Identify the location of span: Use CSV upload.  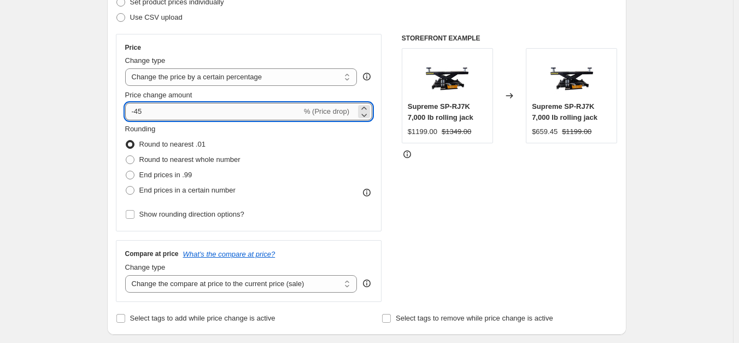
(156, 17).